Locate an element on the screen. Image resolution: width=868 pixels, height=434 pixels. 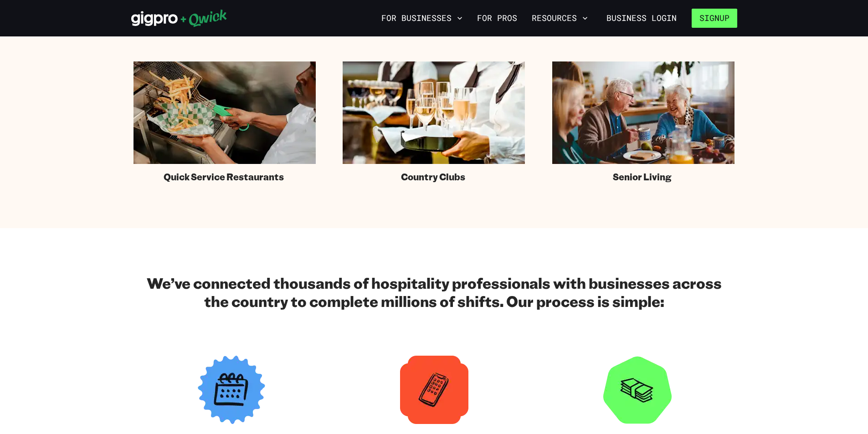
button: For Businesses is located at coordinates (422, 18).